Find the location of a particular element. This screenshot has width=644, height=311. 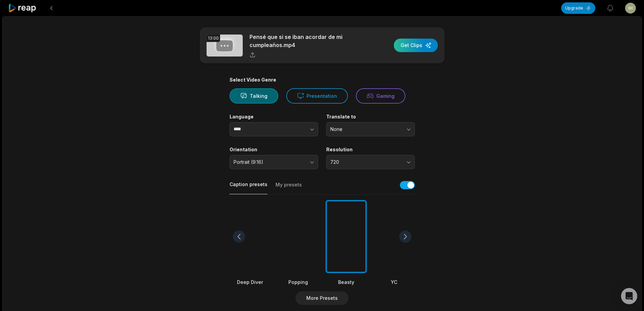

button: Presentation is located at coordinates (317, 96).